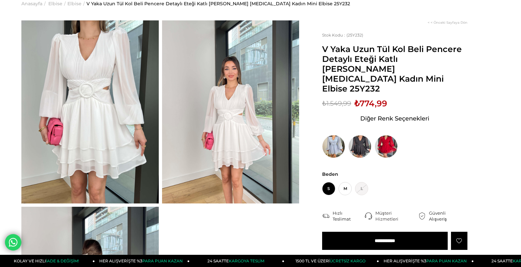 Image resolution: width=521 pixels, height=267 pixels. What do you see at coordinates (334, 146) in the screenshot?
I see `img: V Yaka Uzun Tül Kol Beli Pencere Detaylı Eteği Katlı Lars Mavi Kadın Mini Elbise 25Y232` at bounding box center [334, 146].